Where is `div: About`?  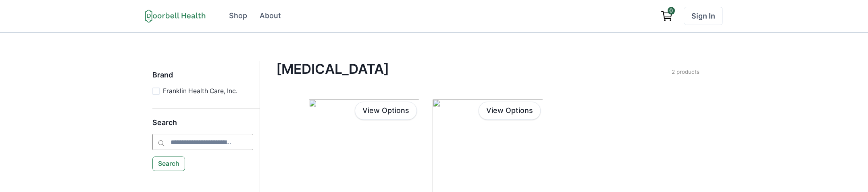
div: About is located at coordinates (270, 15).